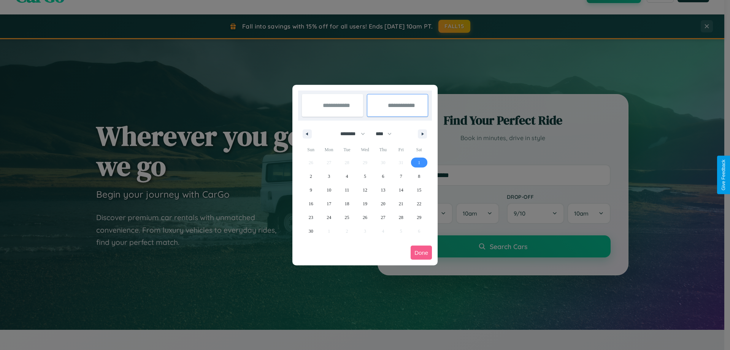 The width and height of the screenshot is (730, 350). Describe the element at coordinates (419, 204) in the screenshot. I see `button: 22` at that location.